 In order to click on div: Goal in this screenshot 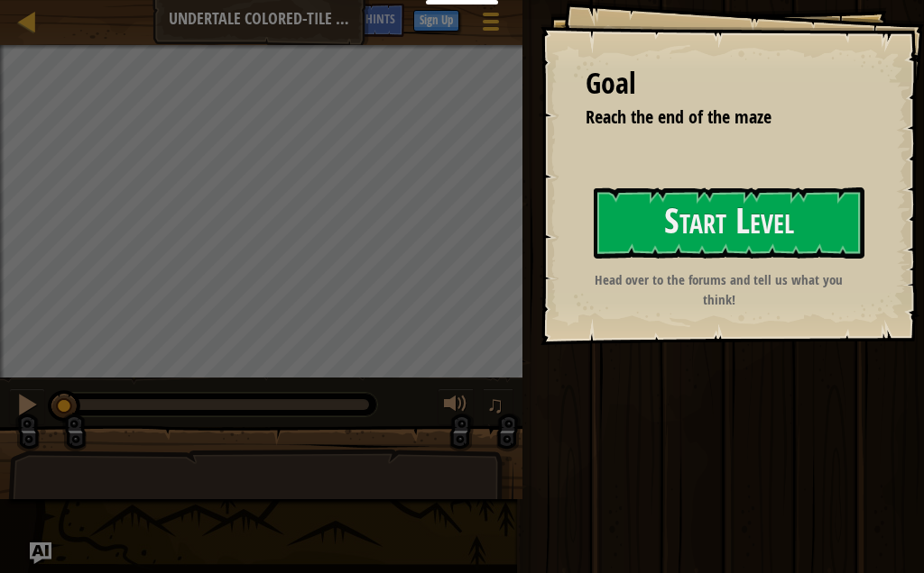, I will do `click(723, 84)`.